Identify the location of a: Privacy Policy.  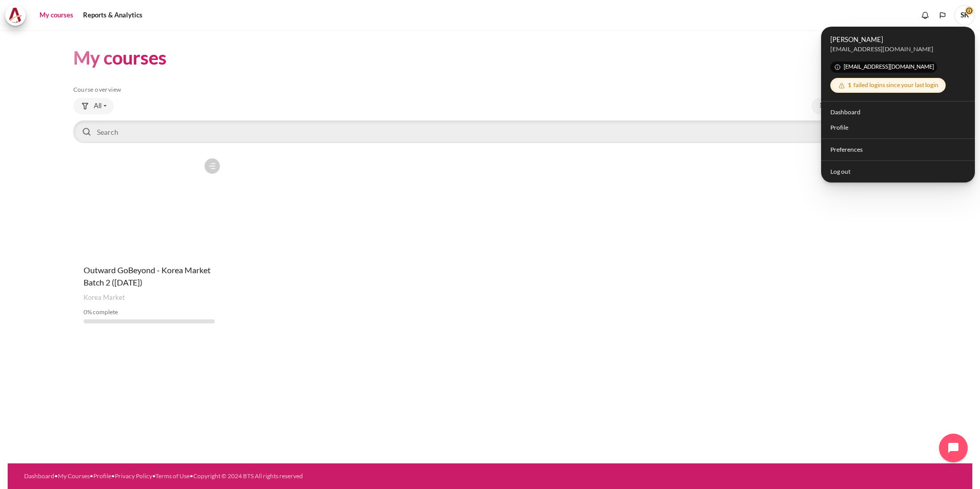
(133, 476).